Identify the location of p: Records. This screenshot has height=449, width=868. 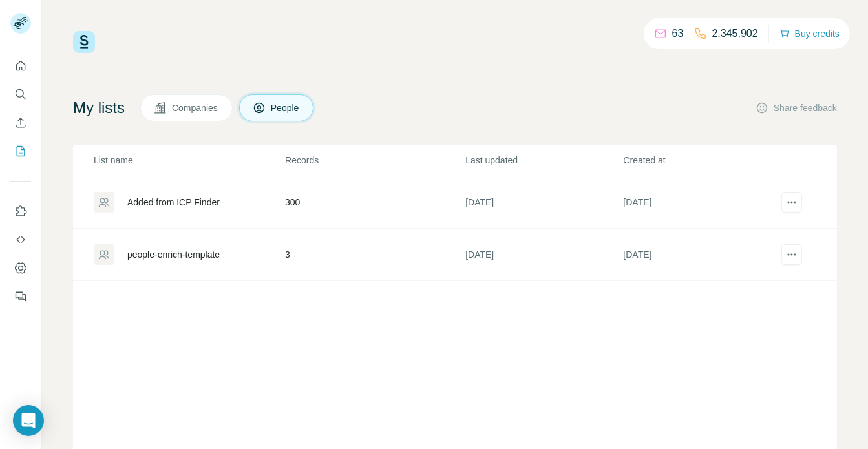
(374, 160).